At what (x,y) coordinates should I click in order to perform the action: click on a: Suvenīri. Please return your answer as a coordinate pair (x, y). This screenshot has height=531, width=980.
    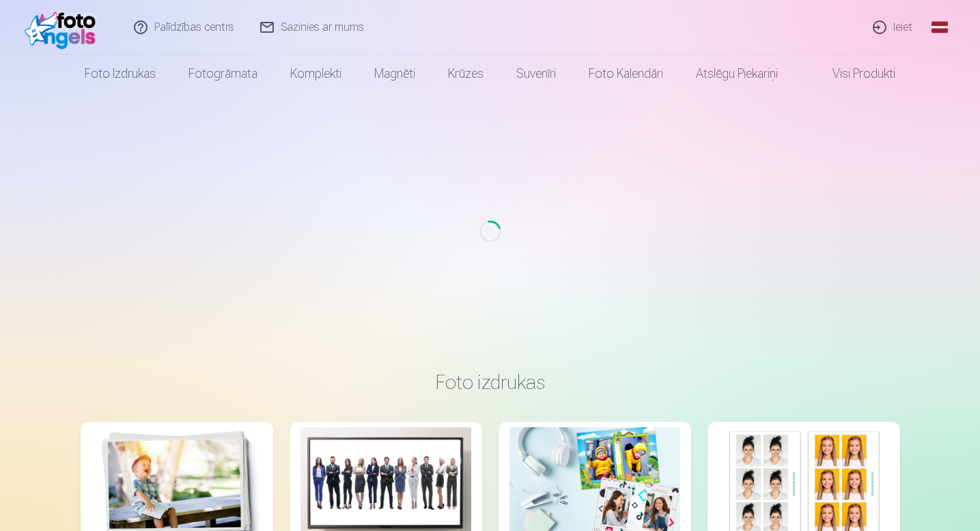
    Looking at the image, I should click on (536, 74).